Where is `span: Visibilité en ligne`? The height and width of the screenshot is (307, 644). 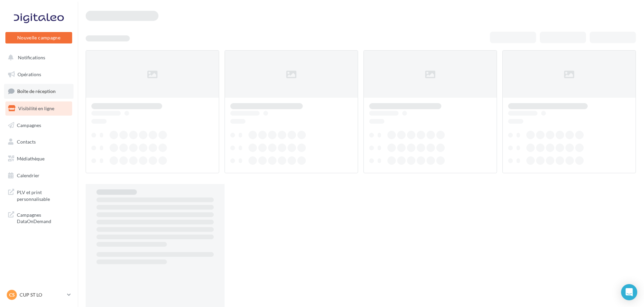 span: Visibilité en ligne is located at coordinates (36, 108).